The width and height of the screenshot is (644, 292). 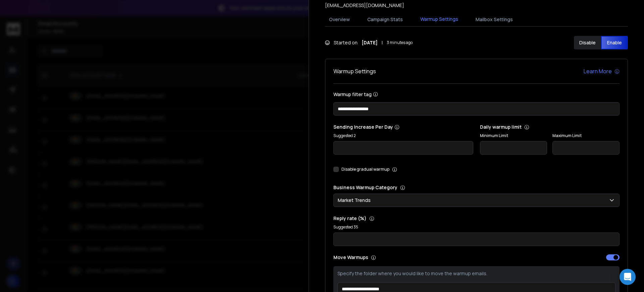 I want to click on button: DisableEnable, so click(x=601, y=42).